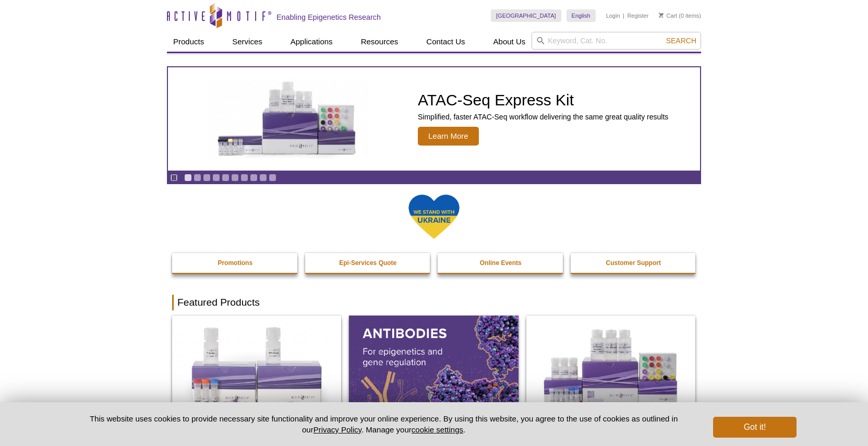  Describe the element at coordinates (680, 16) in the screenshot. I see `li: (0 items)` at that location.